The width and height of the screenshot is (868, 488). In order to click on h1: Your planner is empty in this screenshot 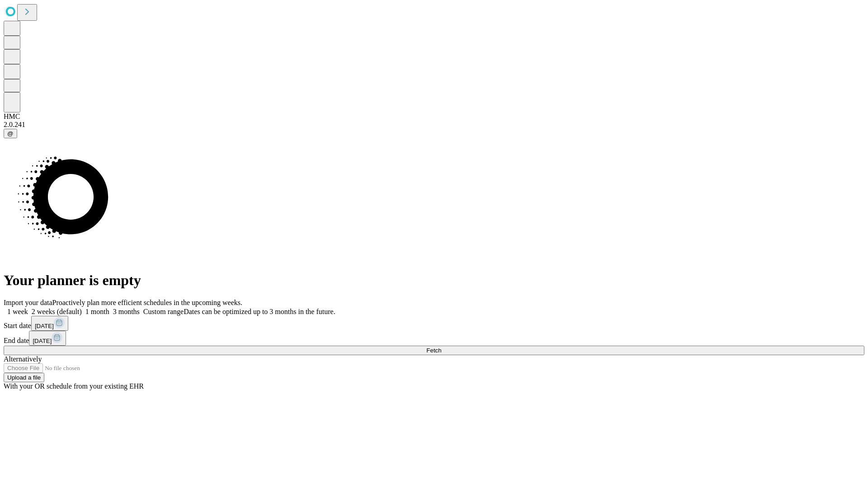, I will do `click(434, 280)`.